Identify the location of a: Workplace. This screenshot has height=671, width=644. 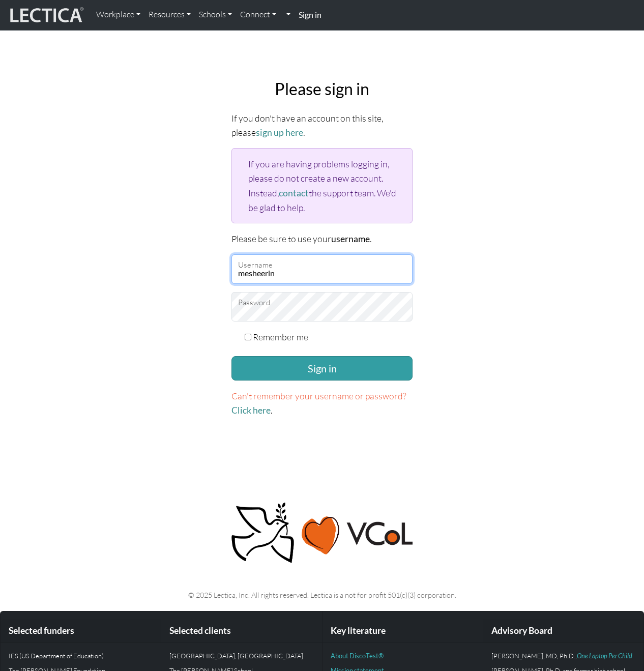
(118, 15).